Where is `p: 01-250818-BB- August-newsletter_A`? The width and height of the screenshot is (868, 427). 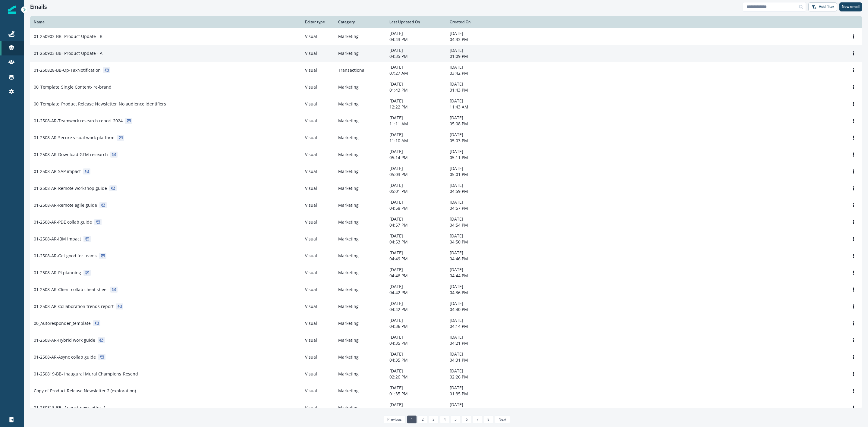
p: 01-250818-BB- August-newsletter_A is located at coordinates (70, 408).